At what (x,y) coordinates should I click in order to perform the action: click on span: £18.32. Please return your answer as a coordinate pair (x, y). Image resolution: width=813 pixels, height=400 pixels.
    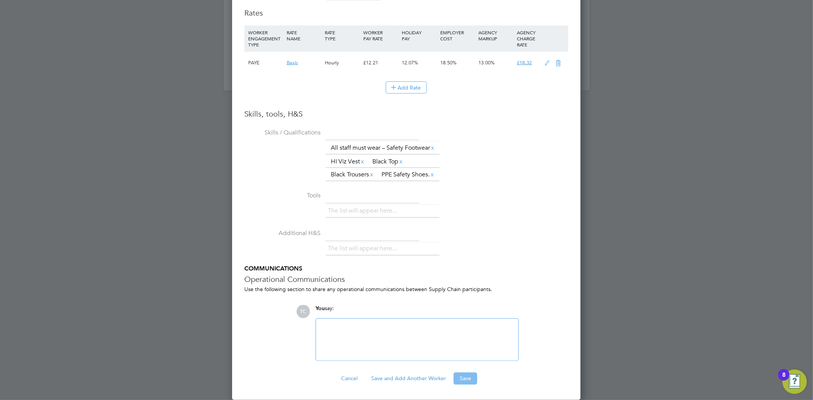
    Looking at the image, I should click on (524, 63).